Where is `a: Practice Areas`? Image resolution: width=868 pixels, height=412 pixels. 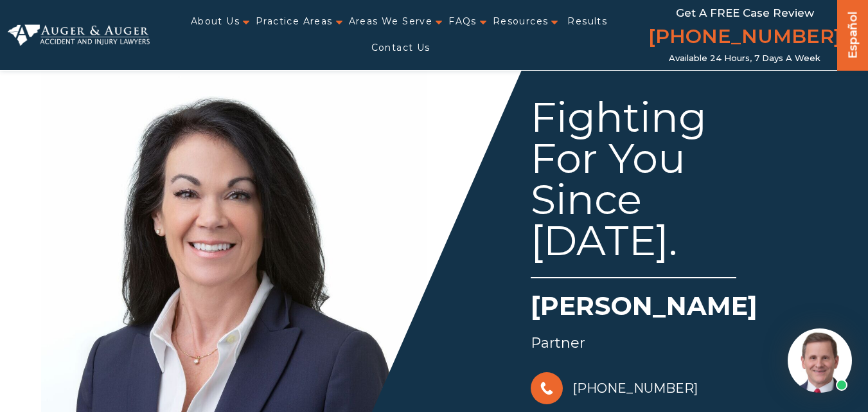
a: Practice Areas is located at coordinates (294, 21).